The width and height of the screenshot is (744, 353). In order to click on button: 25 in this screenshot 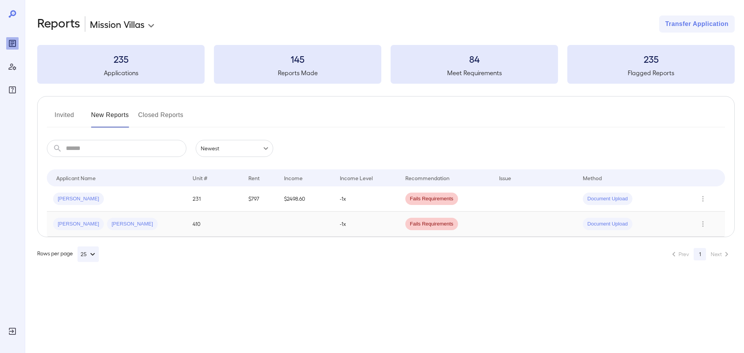, I will do `click(88, 254)`.